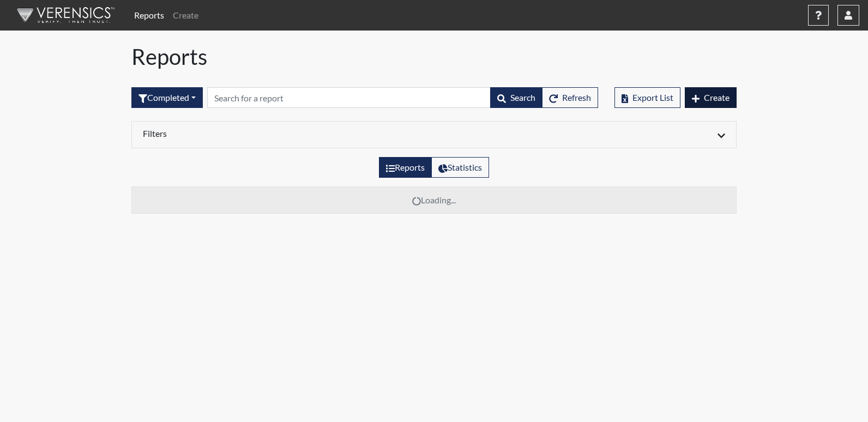 The height and width of the screenshot is (422, 868). I want to click on input: Search by Registration ID, Interview Number, or Investigation Name., so click(348, 97).